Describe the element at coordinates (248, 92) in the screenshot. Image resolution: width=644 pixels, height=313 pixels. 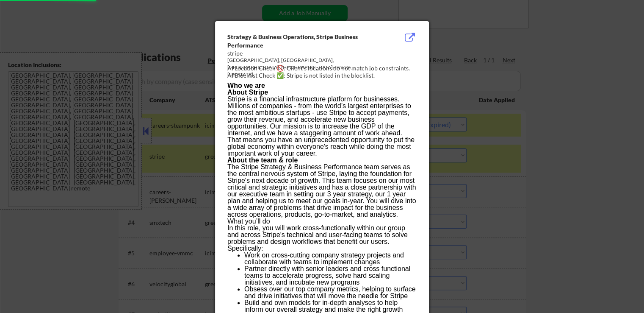
I see `strong: About Stripe` at that location.